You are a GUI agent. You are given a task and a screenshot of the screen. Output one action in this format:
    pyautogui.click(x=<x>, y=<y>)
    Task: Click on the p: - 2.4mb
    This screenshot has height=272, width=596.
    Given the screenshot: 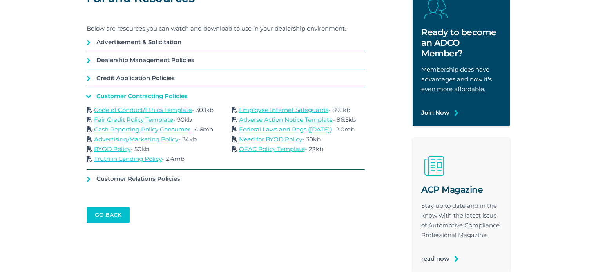 What is the action you would take?
    pyautogui.click(x=153, y=159)
    